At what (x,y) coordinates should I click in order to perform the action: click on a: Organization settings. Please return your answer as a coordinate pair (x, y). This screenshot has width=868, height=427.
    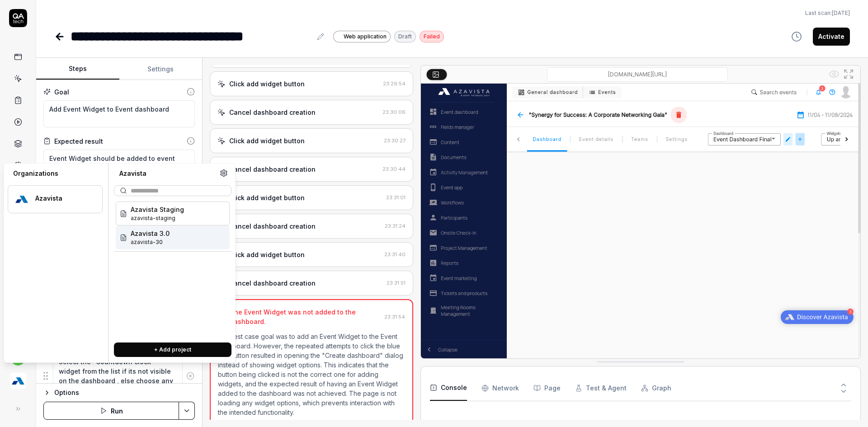
    Looking at the image, I should click on (223, 174).